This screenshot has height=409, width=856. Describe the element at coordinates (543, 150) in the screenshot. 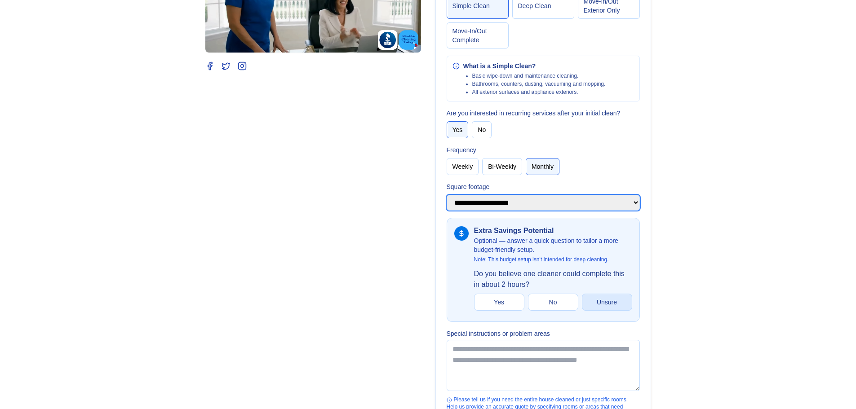

I see `label: Frequency` at that location.